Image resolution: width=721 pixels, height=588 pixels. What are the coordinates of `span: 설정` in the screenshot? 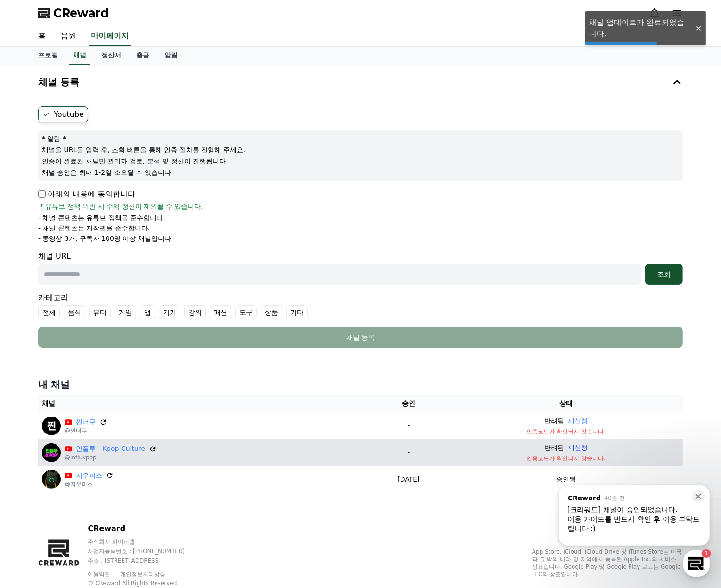 It's located at (151, 316).